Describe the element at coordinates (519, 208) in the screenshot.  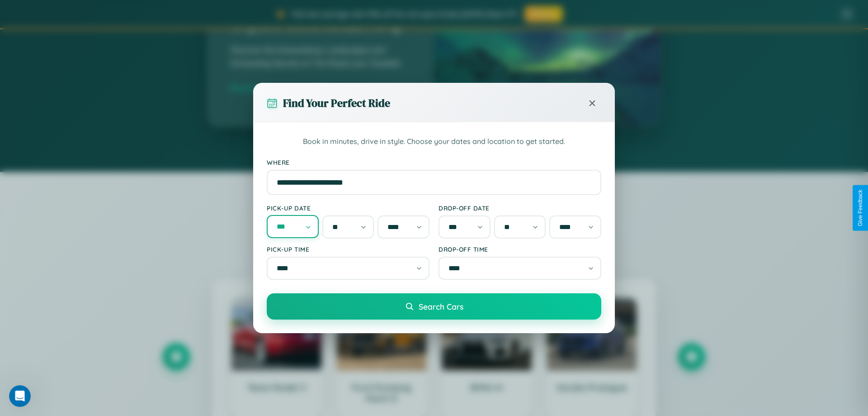
I see `label: Drop-off Date` at that location.